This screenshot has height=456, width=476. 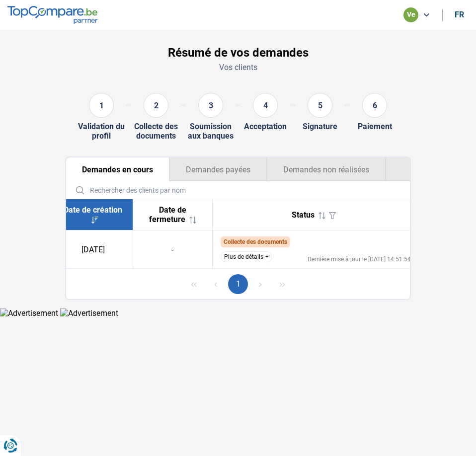 What do you see at coordinates (210, 105) in the screenshot?
I see `div: 3` at bounding box center [210, 105].